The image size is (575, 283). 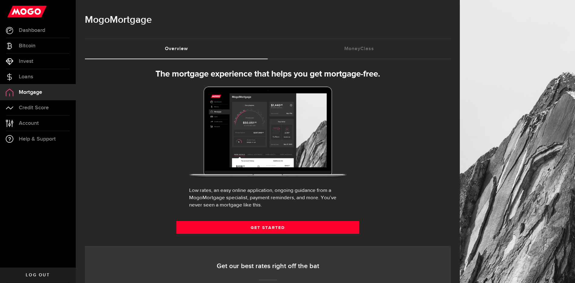 What do you see at coordinates (30, 92) in the screenshot?
I see `span: Mortgage` at bounding box center [30, 92].